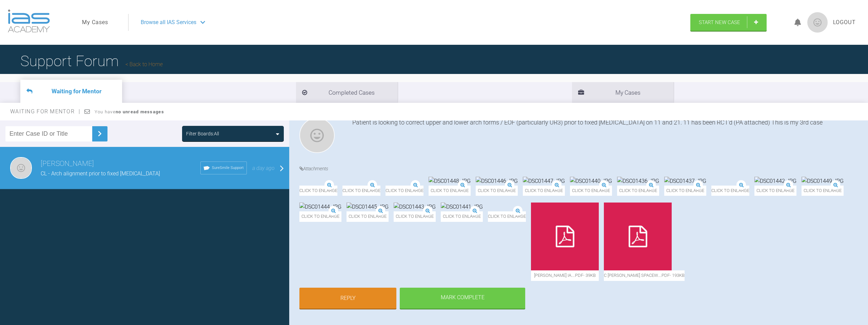  Describe the element at coordinates (497, 181) in the screenshot. I see `img: DSC01446.JPG` at that location.